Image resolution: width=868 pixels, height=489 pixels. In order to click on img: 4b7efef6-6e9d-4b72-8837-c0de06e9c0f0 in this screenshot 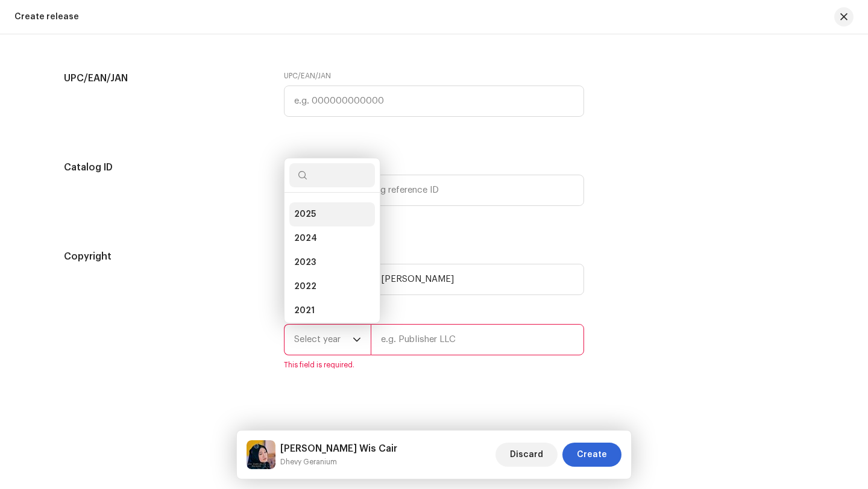, I will do `click(261, 455)`.